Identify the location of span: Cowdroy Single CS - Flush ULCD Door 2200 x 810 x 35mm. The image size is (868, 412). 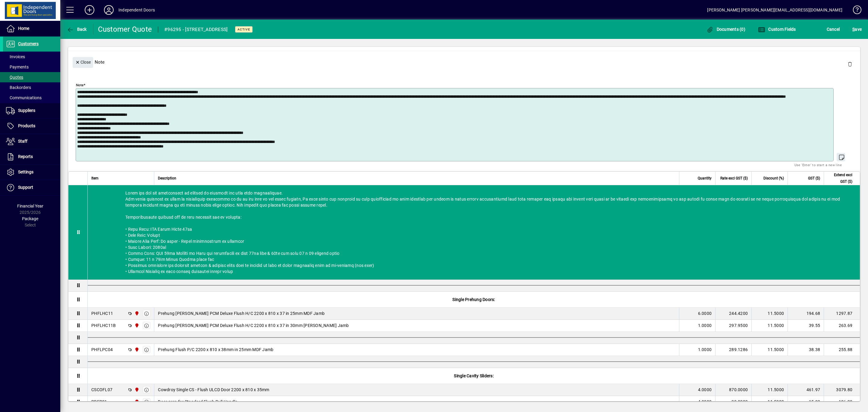
(214, 389).